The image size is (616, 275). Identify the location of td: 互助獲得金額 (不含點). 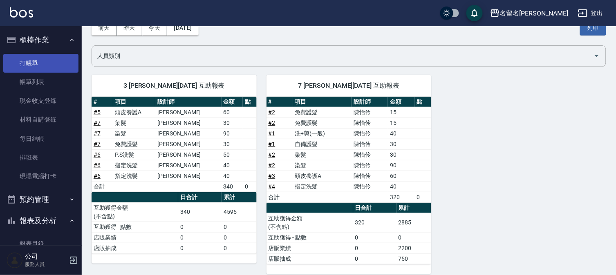
(310, 223).